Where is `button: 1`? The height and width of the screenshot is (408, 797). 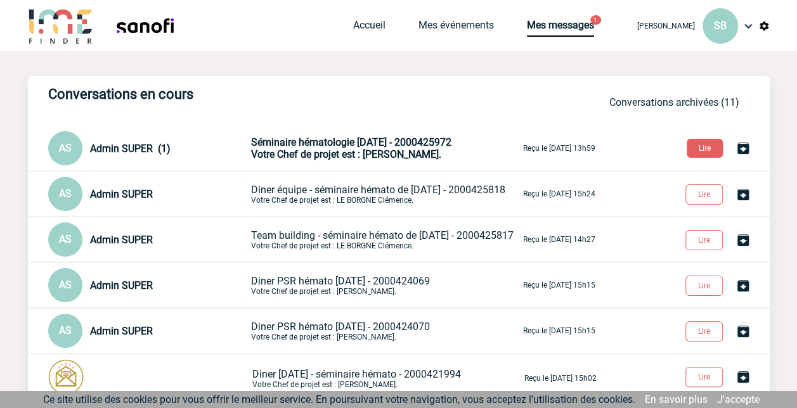
button: 1 is located at coordinates (596, 20).